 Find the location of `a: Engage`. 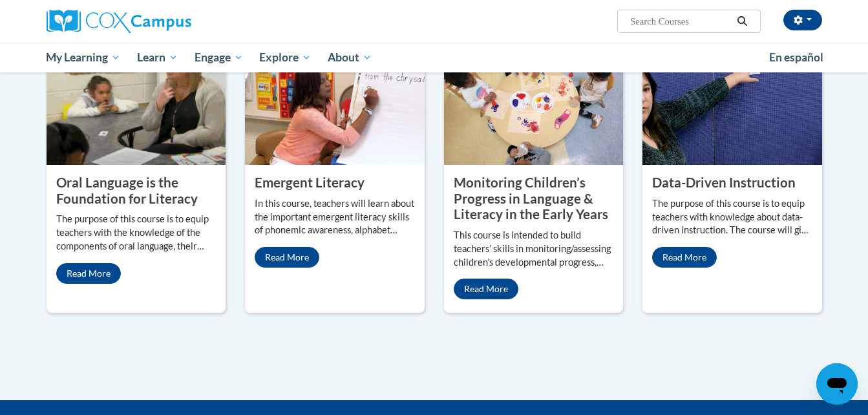

a: Engage is located at coordinates (218, 58).